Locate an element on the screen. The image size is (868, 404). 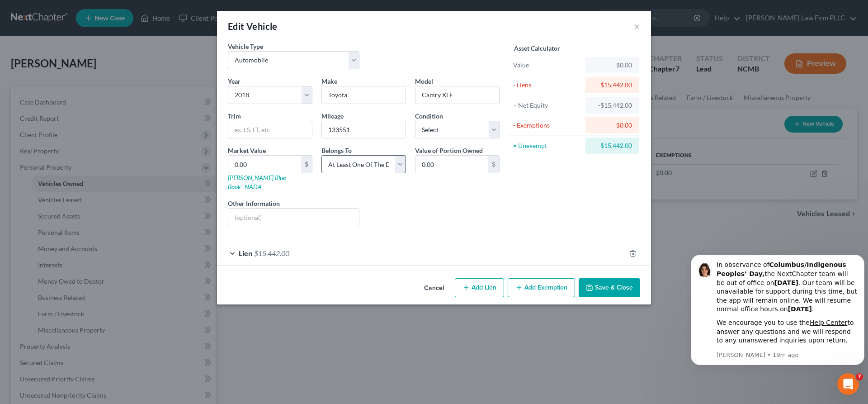
label: Asset Calculator is located at coordinates (537, 48).